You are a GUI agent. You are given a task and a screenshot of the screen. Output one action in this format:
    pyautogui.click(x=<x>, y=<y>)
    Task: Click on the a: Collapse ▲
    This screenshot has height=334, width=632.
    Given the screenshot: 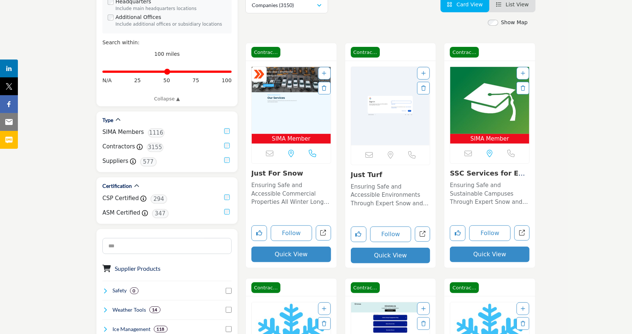 What is the action you would take?
    pyautogui.click(x=167, y=99)
    